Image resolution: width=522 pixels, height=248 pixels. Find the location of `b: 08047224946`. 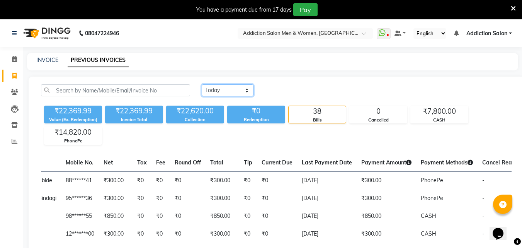

b: 08047224946 is located at coordinates (102, 33).